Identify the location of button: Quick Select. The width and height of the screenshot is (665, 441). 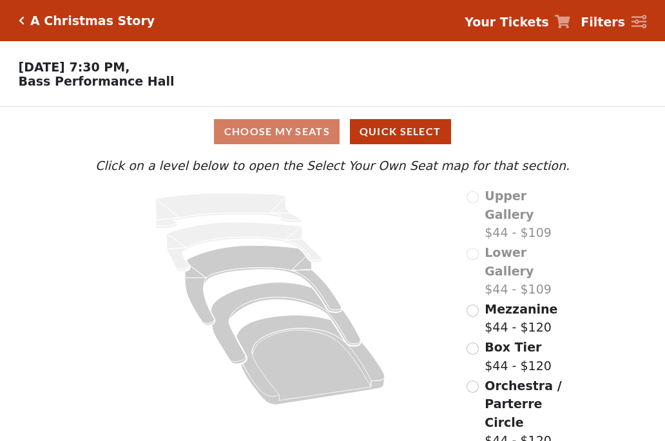
(400, 131).